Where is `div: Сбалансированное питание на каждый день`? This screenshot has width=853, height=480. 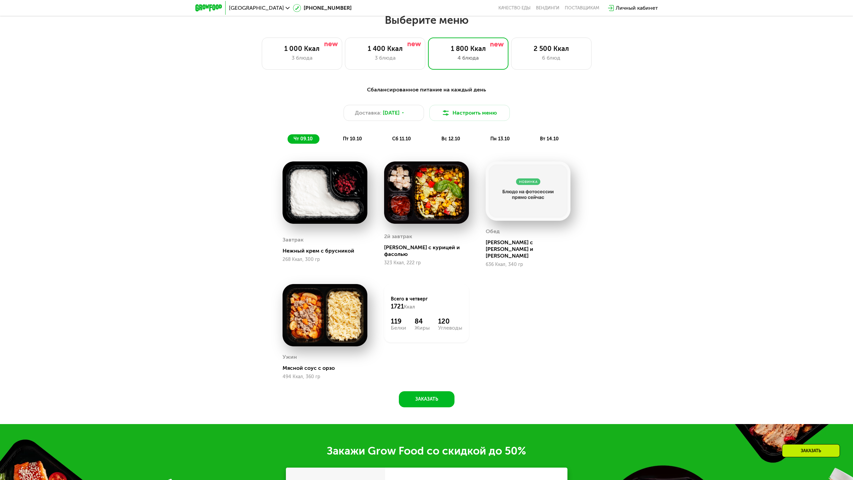 div: Сбалансированное питание на каждый день is located at coordinates (427, 90).